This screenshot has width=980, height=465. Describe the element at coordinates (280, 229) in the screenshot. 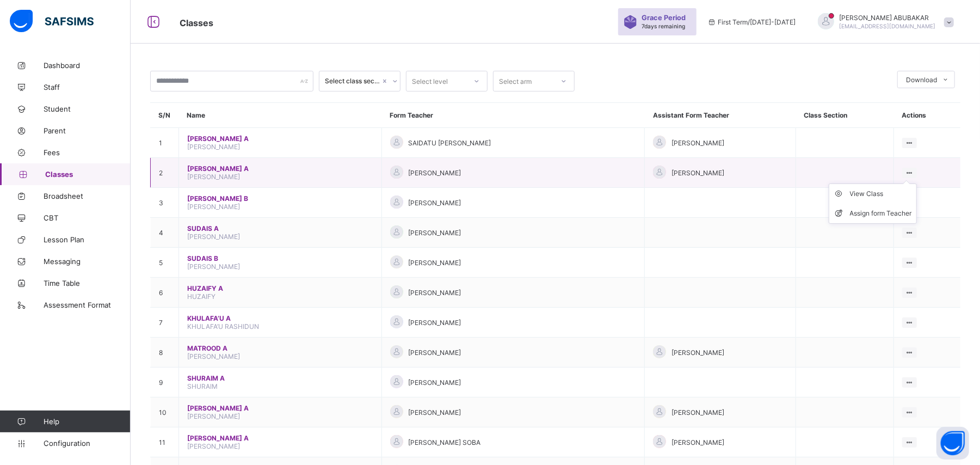

I see `span: SUDAIS A` at that location.